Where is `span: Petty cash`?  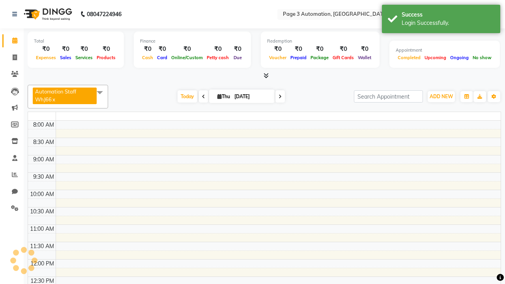 span: Petty cash is located at coordinates (218, 58).